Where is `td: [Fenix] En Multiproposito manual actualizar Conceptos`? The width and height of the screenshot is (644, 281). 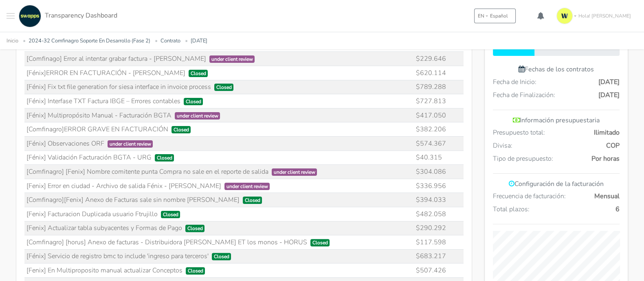
td: [Fenix] En Multiproposito manual actualizar Conceptos is located at coordinates (219, 271).